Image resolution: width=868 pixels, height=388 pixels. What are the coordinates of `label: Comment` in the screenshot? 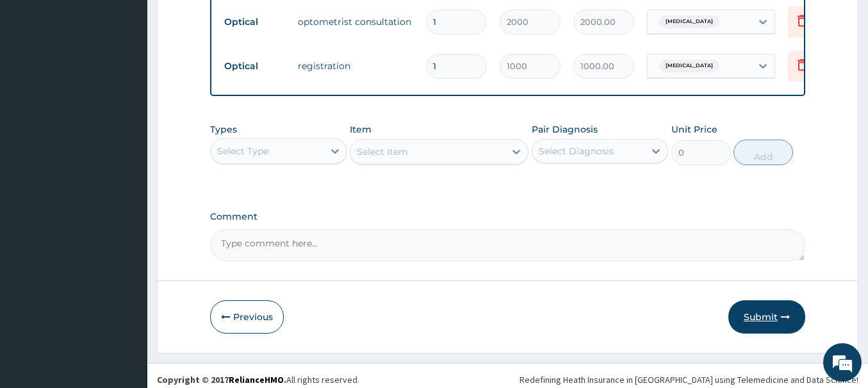 It's located at (507, 216).